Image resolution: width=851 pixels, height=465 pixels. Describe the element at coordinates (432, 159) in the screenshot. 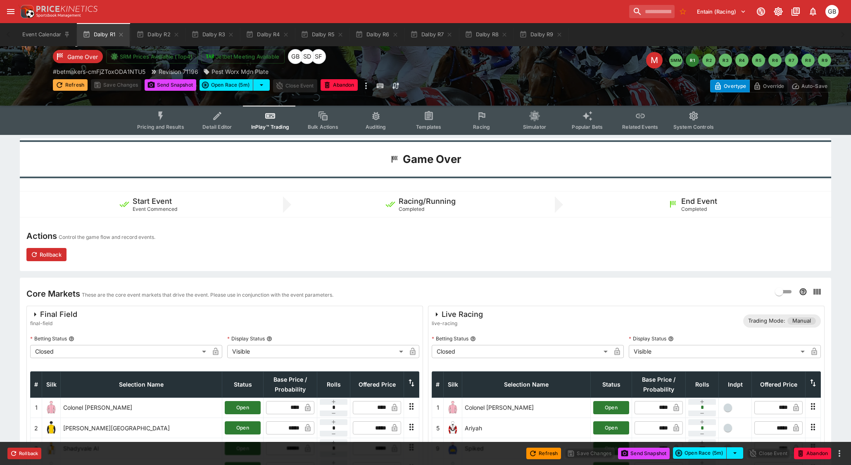

I see `h1: Game Over` at that location.